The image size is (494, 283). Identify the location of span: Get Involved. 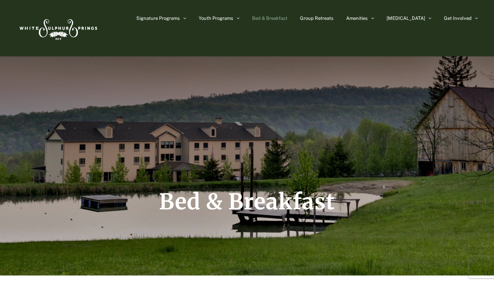
(457, 18).